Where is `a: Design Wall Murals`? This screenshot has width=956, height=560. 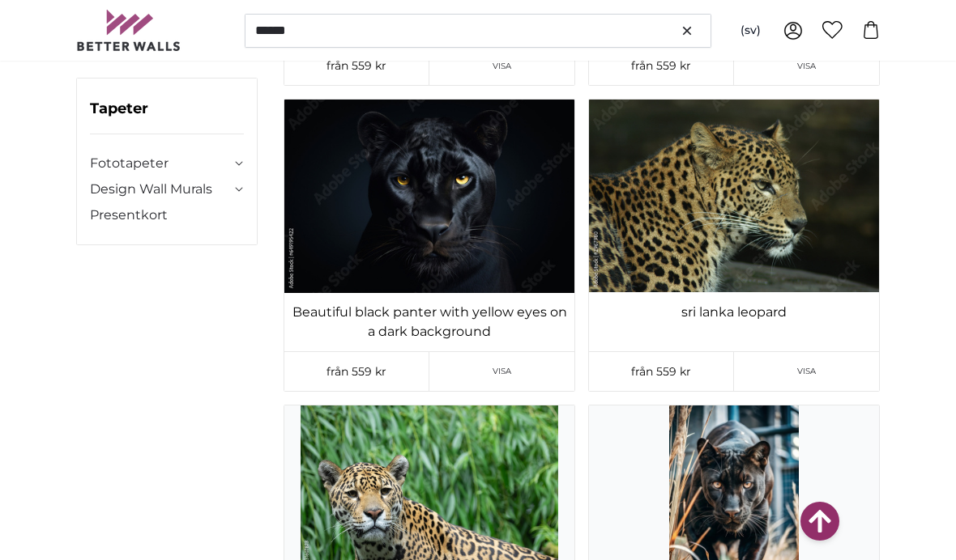
a: Design Wall Murals is located at coordinates (160, 190).